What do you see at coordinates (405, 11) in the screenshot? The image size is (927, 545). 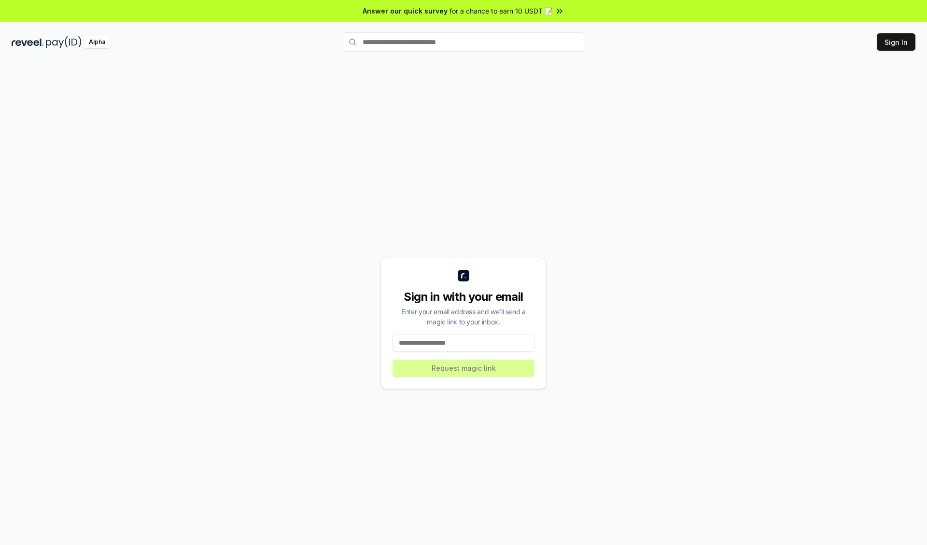 I see `span: Answer our quick survey` at bounding box center [405, 11].